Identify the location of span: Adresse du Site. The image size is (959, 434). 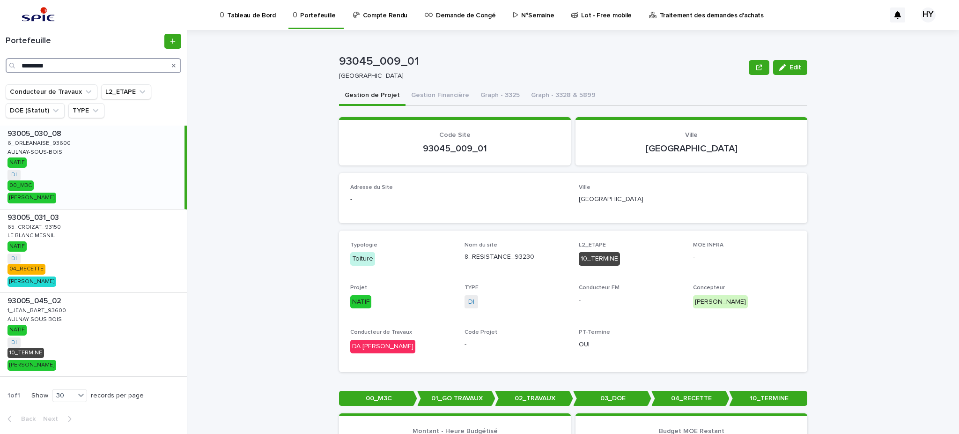
(371, 187).